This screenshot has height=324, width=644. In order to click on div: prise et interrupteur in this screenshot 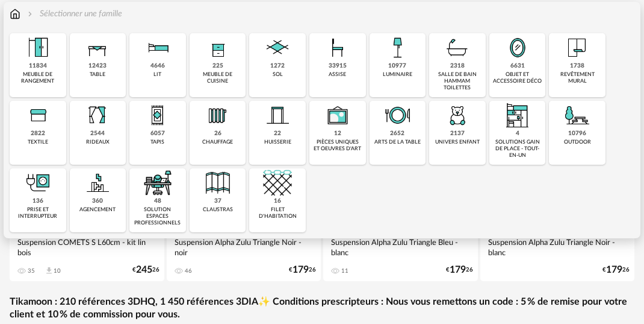, I will do `click(38, 213)`.